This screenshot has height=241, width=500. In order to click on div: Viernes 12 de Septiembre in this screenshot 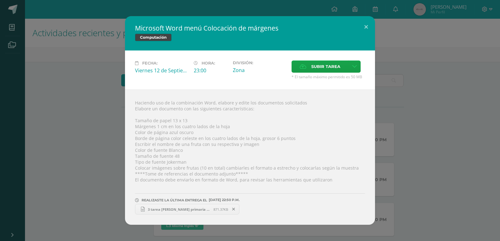, I will do `click(162, 71)`.